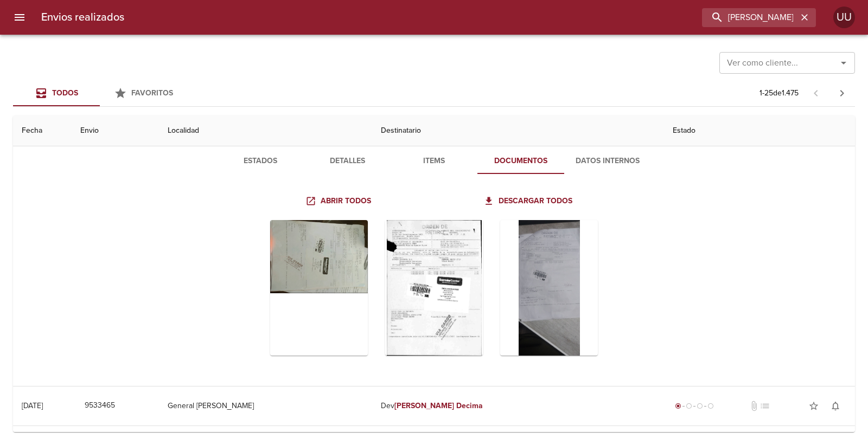 This screenshot has width=868, height=445. Describe the element at coordinates (339, 201) in the screenshot. I see `a: Abrir todos` at that location.